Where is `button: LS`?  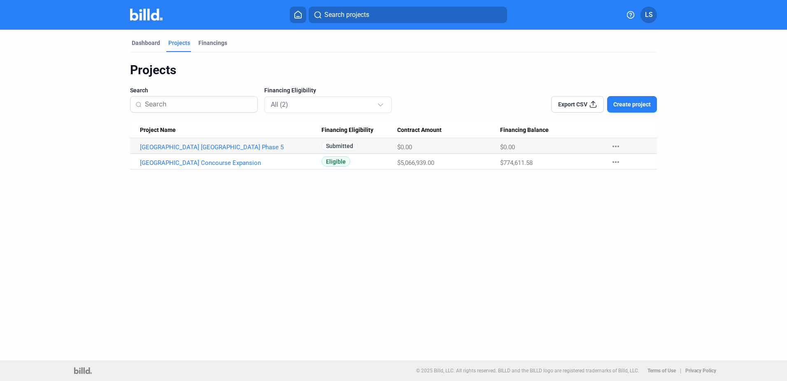 button: LS is located at coordinates (649, 15).